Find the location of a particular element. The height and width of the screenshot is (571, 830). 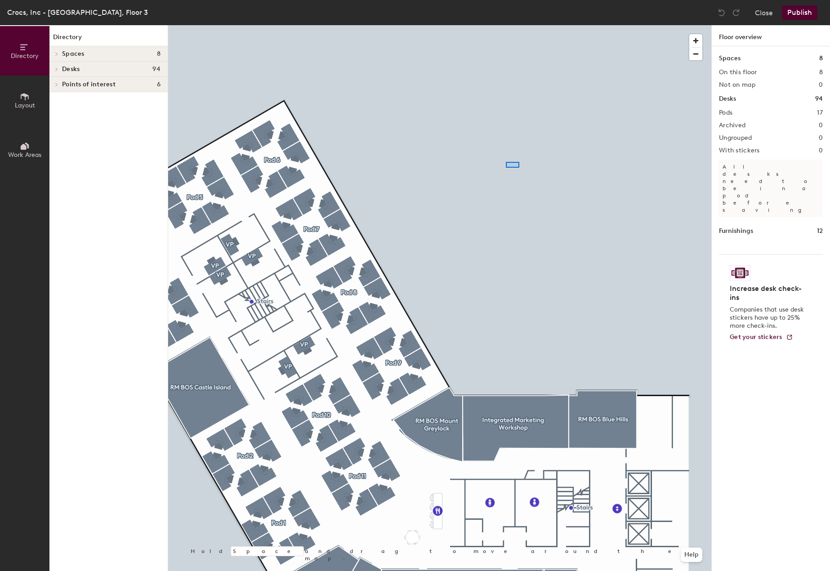

img: Sticker logo is located at coordinates (740, 273).